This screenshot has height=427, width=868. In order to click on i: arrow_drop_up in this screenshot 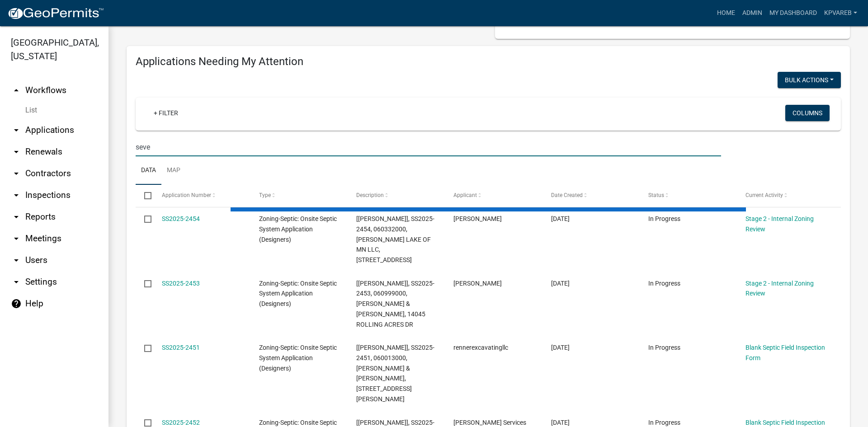, I will do `click(16, 91)`.